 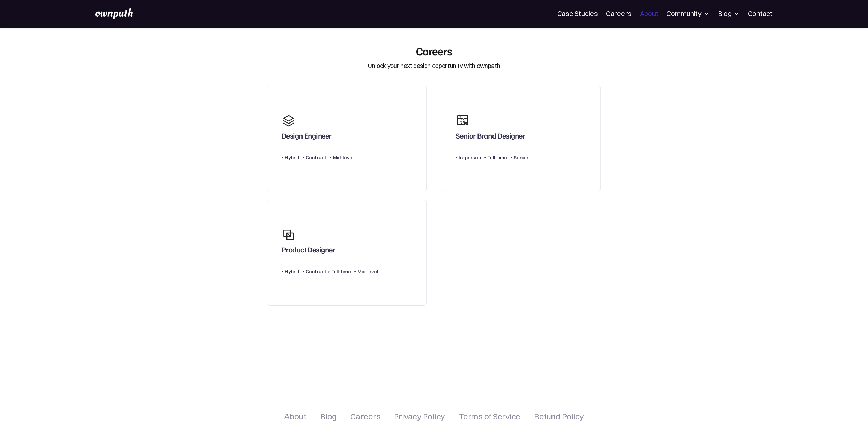 I want to click on div: Design Engineer, so click(x=307, y=137).